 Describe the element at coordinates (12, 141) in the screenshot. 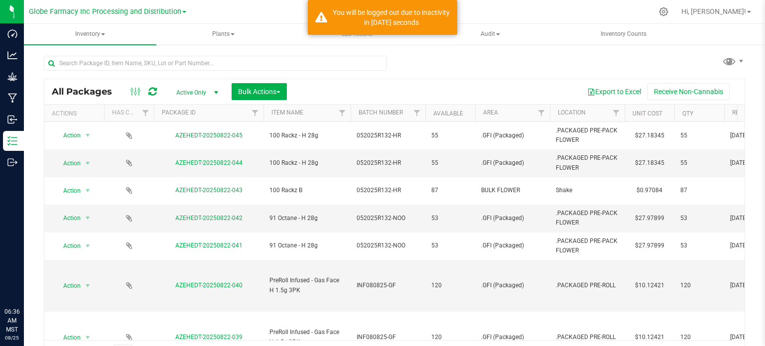

I see `inline-svg: Inventory` at that location.